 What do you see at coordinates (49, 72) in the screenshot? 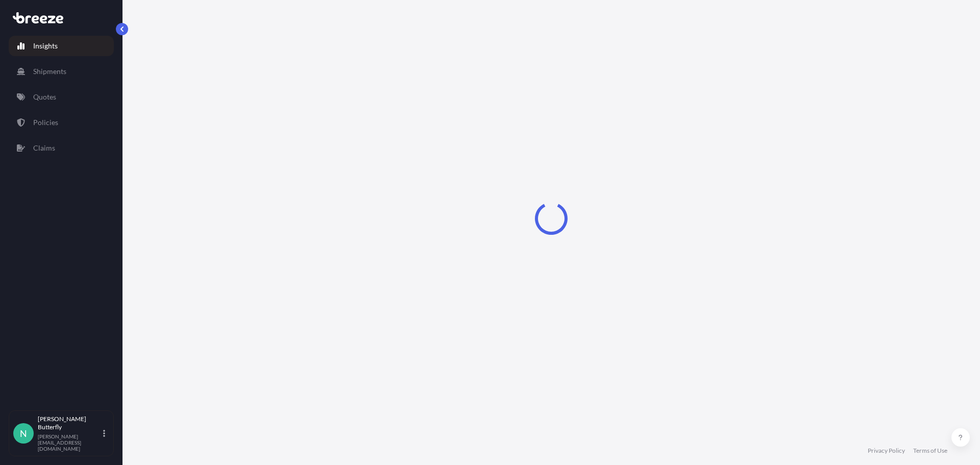
I see `p: Shipments` at bounding box center [49, 72].